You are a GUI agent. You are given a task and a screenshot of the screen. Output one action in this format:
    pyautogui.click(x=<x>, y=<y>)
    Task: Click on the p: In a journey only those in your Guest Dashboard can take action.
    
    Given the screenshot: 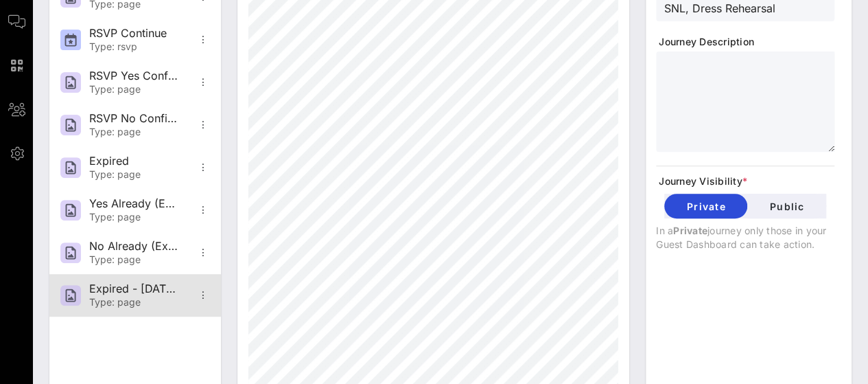 What is the action you would take?
    pyautogui.click(x=746, y=238)
    